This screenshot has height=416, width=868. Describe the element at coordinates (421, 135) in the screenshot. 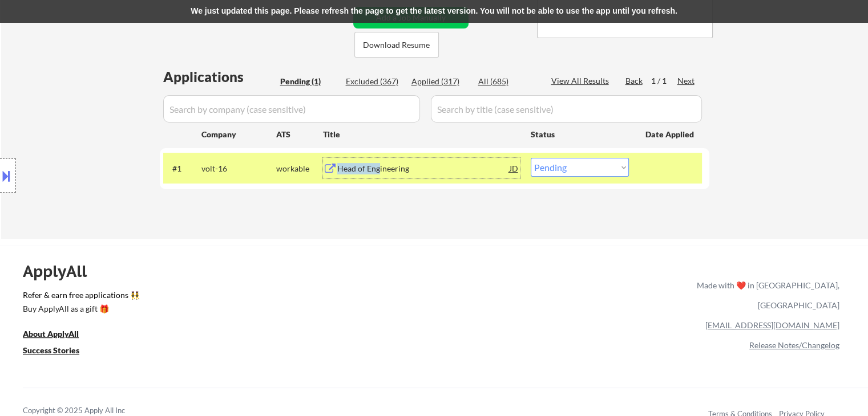

I see `div: Title` at that location.